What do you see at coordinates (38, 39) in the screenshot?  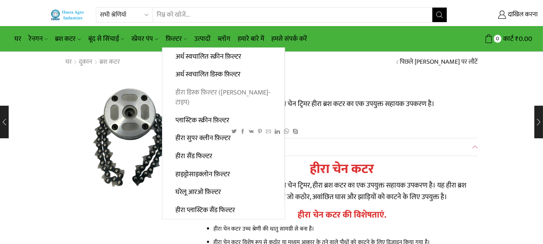 I see `a: रेनगन` at bounding box center [38, 39].